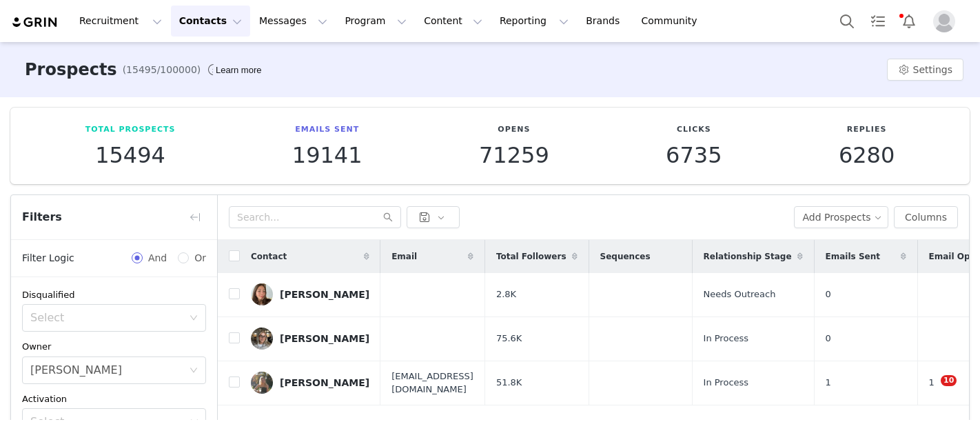 The width and height of the screenshot is (980, 422). I want to click on span: (15495/100000), so click(162, 70).